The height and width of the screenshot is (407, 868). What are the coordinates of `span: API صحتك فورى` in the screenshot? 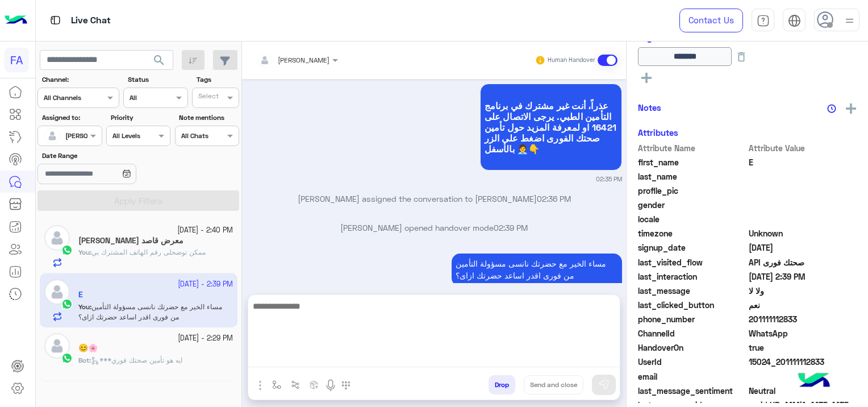 It's located at (803, 262).